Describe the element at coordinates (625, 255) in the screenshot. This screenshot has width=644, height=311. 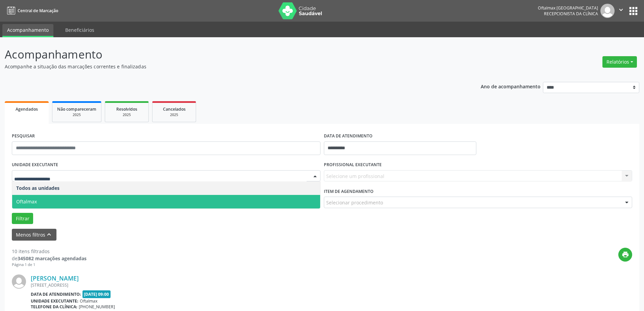
I see `i: print` at that location.